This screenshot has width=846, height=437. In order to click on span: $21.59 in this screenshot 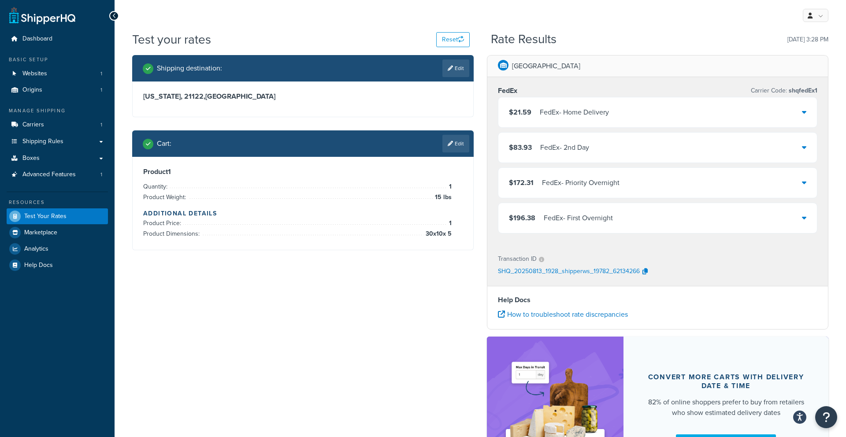, I will do `click(520, 112)`.